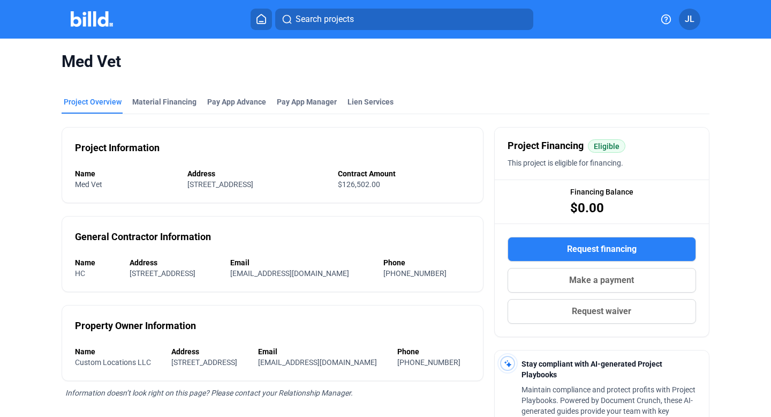  What do you see at coordinates (592, 369) in the screenshot?
I see `span: Stay compliant with AI-generated Project Playbooks` at bounding box center [592, 369].